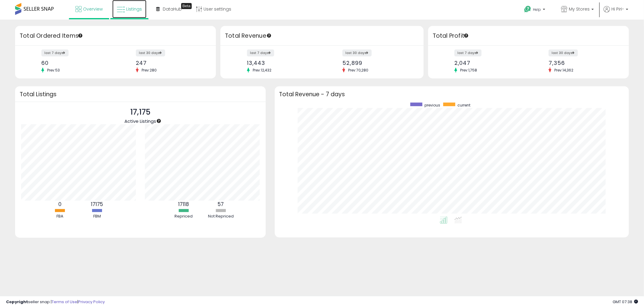  What do you see at coordinates (464, 105) in the screenshot?
I see `span: current` at bounding box center [464, 105].